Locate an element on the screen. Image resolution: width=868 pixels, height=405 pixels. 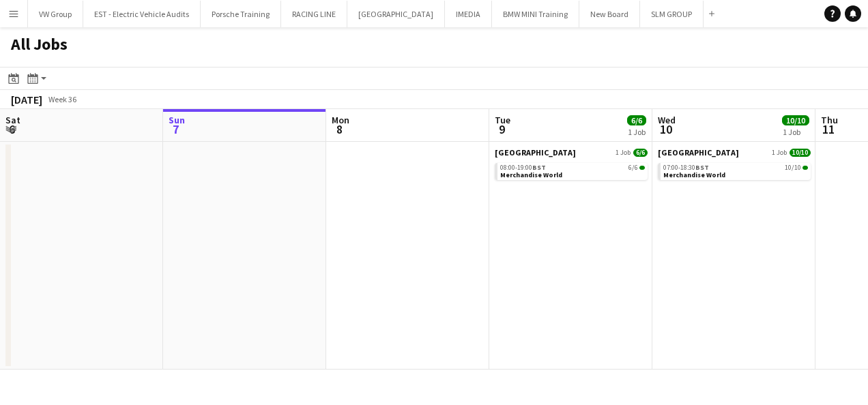
a: 07:00-18:30BST10/10Merchandise World is located at coordinates (736, 170).